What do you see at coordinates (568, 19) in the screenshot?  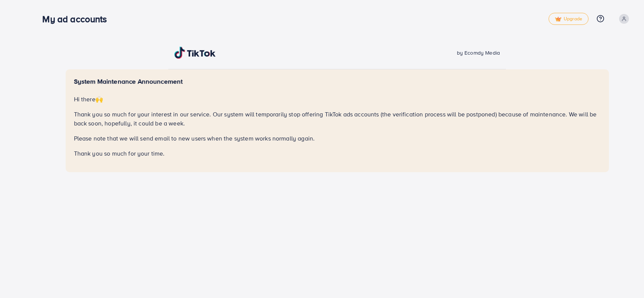 I see `a: tickUpgrade` at bounding box center [568, 19].